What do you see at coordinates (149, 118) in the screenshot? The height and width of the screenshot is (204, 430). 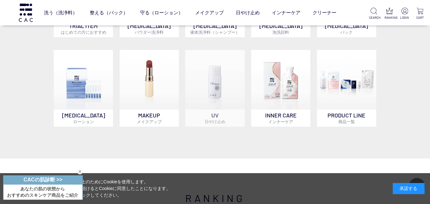 I see `p: MAKEUP` at bounding box center [149, 118].